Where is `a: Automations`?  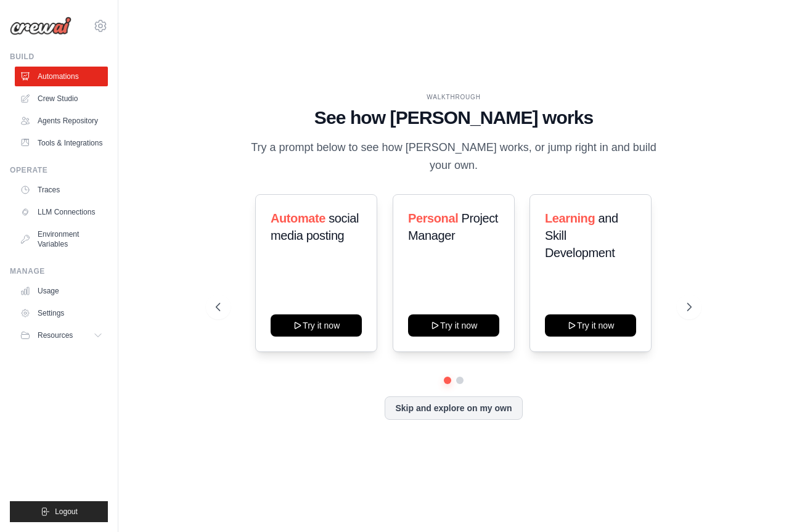 a: Automations is located at coordinates (61, 76).